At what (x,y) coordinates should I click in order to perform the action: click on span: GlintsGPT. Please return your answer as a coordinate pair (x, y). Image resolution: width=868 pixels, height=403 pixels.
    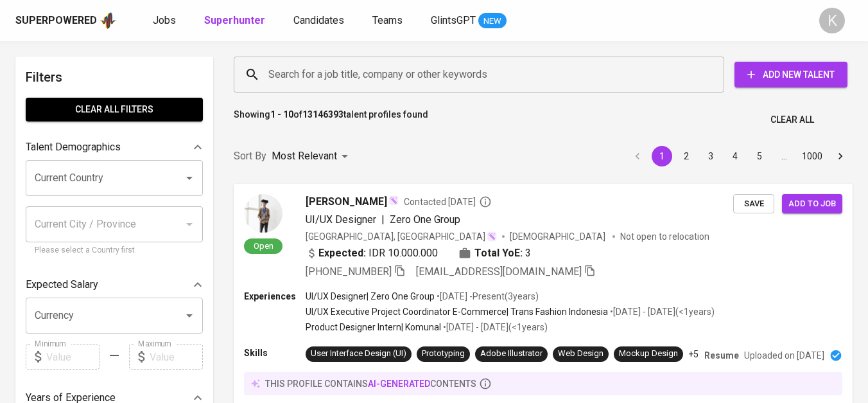
    Looking at the image, I should click on (453, 20).